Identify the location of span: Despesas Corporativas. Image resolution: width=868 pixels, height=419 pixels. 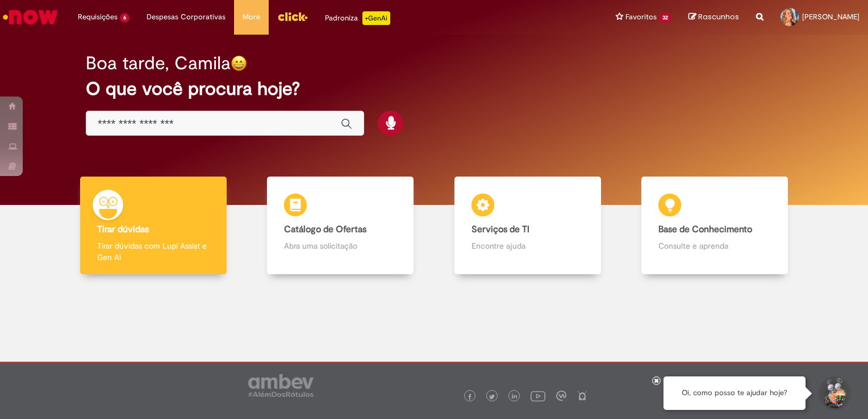
(186, 17).